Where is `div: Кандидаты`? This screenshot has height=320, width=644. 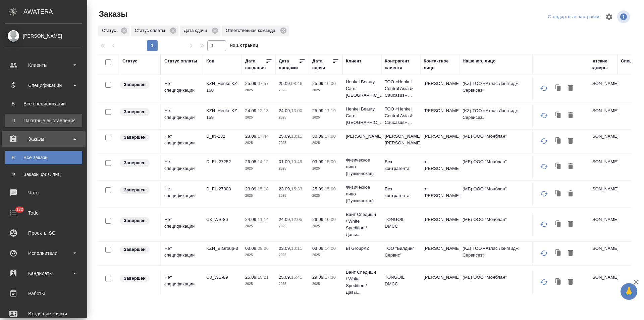 div: Кандидаты is located at coordinates (44, 273).